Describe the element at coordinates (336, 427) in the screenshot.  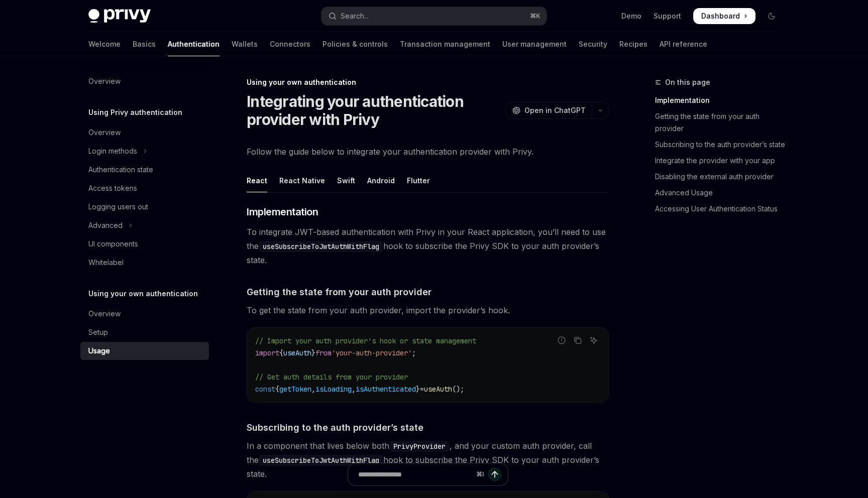
I see `span: Subscribing to the auth provider’s state` at that location.